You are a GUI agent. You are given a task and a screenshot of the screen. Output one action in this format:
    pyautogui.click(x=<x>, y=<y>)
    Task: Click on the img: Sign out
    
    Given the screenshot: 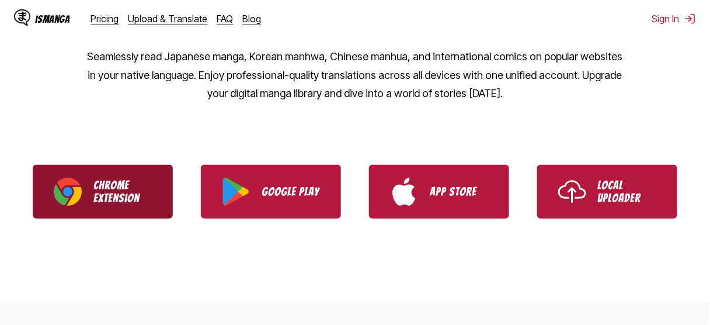 What is the action you would take?
    pyautogui.click(x=690, y=19)
    